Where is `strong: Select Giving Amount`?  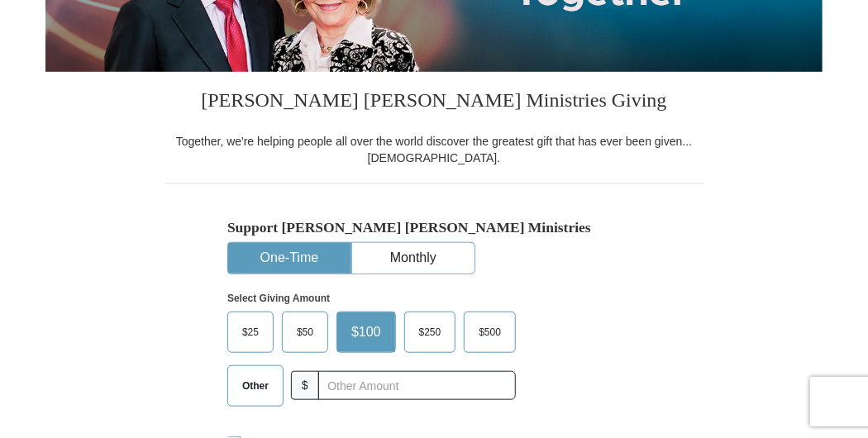 strong: Select Giving Amount is located at coordinates (278, 298).